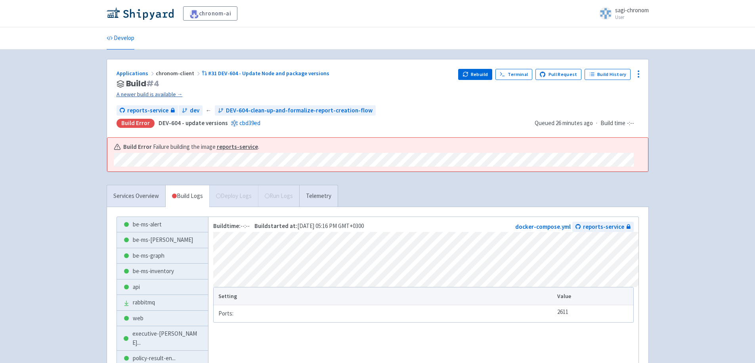 This screenshot has height=363, width=755. I want to click on td: 2611, so click(594, 314).